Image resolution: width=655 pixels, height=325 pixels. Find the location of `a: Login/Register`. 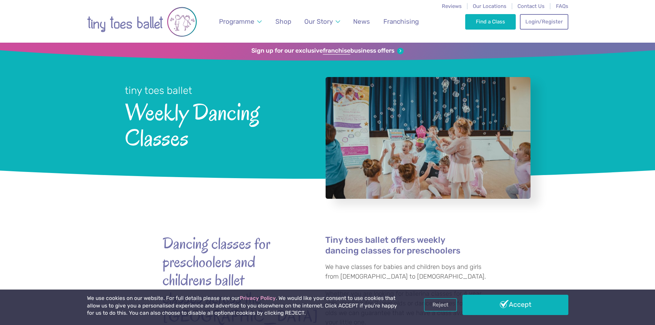

a: Login/Register is located at coordinates (544, 22).